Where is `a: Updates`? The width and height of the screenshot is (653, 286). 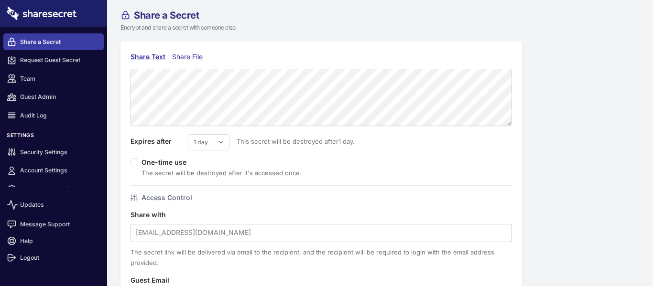
a: Updates is located at coordinates (54, 205).